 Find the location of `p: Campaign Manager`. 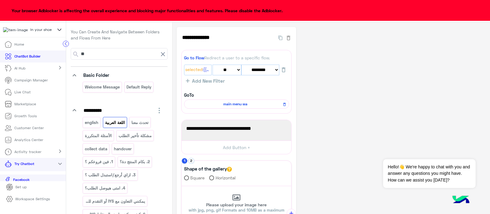

p: Campaign Manager is located at coordinates (31, 80).